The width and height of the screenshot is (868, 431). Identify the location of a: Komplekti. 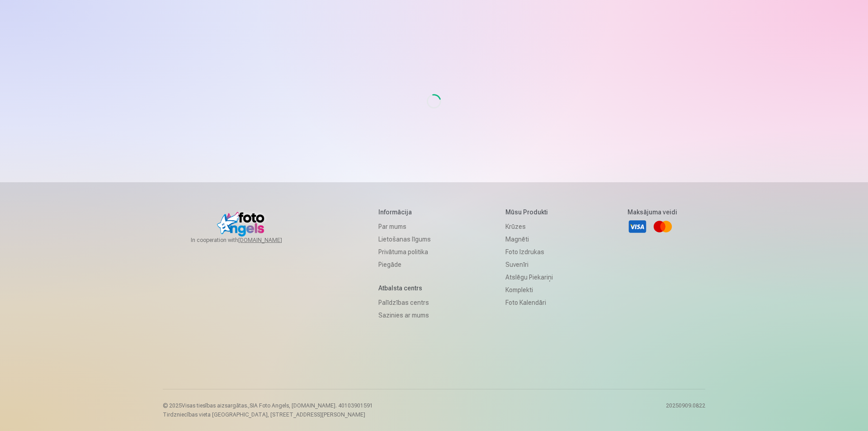
(529, 290).